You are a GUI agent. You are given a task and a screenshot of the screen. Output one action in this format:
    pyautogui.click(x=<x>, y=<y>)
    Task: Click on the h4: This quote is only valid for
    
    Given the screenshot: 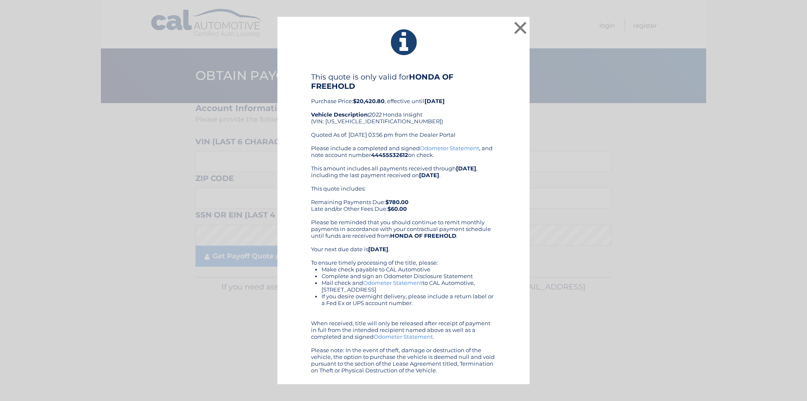 What is the action you would take?
    pyautogui.click(x=404, y=82)
    